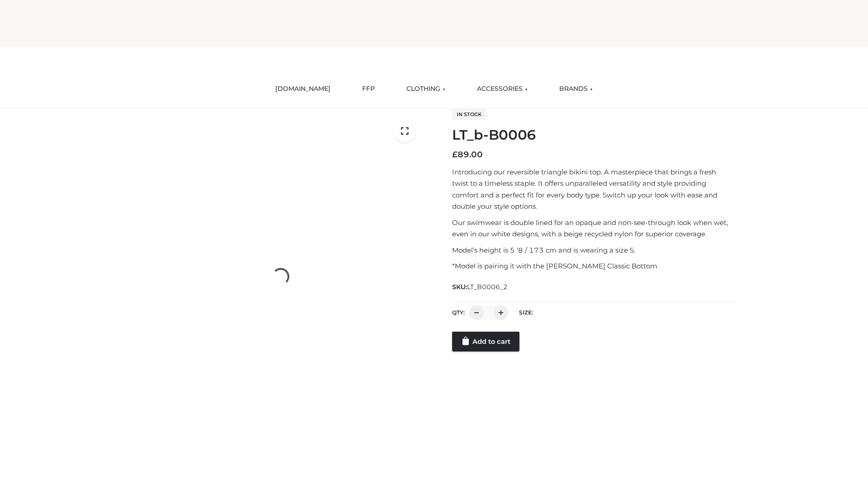  What do you see at coordinates (593, 135) in the screenshot?
I see `h1: LT_b-B0006` at bounding box center [593, 135].